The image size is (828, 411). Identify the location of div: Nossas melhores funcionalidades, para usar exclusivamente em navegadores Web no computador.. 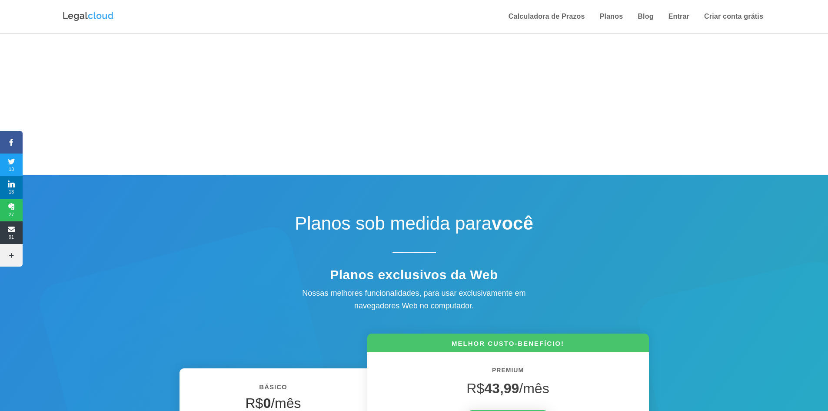
(414, 299).